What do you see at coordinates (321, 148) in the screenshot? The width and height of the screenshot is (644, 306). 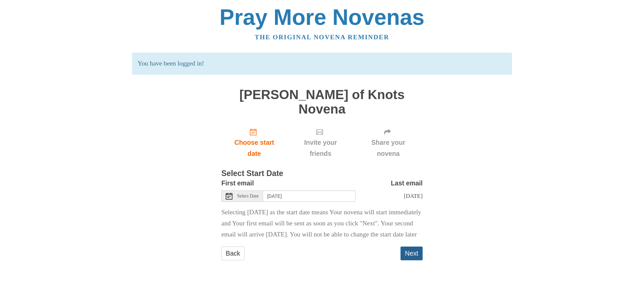 I see `span: Invite your friends` at bounding box center [321, 148].